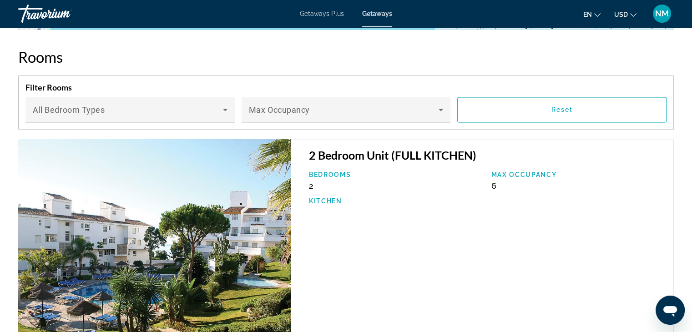  I want to click on span: NM, so click(662, 14).